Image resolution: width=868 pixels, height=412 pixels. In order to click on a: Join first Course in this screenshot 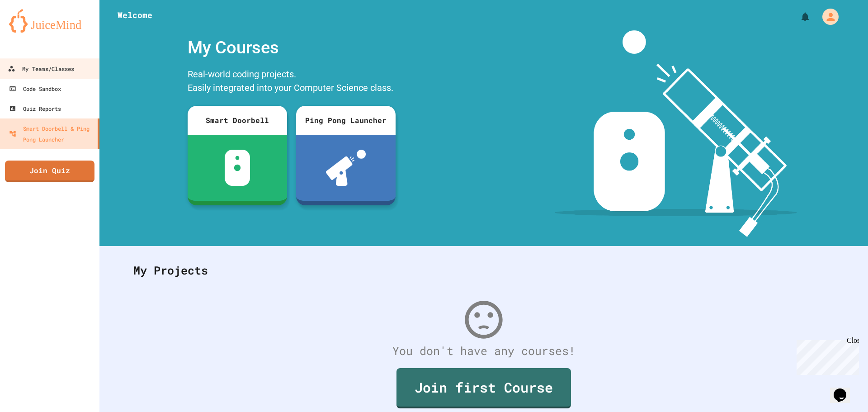, I will do `click(484, 387)`.